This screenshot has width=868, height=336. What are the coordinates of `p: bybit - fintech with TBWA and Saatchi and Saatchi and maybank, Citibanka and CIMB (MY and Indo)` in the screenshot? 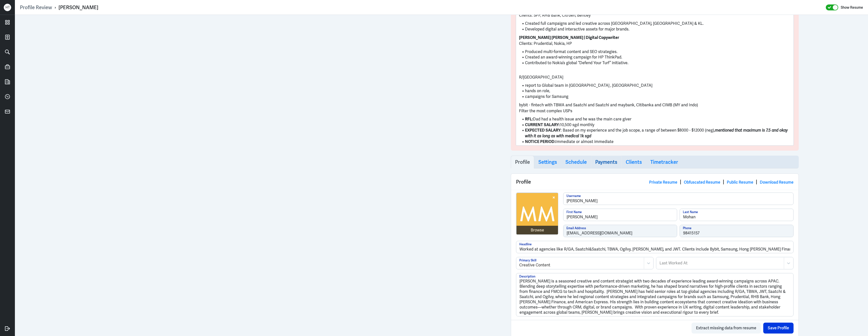 It's located at (655, 105).